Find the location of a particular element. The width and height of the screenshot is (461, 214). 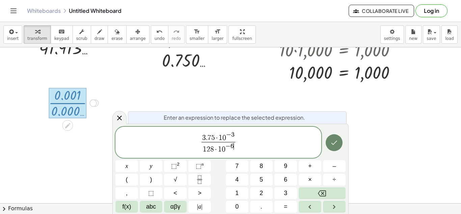

button: format_sizelarger is located at coordinates (217, 34).